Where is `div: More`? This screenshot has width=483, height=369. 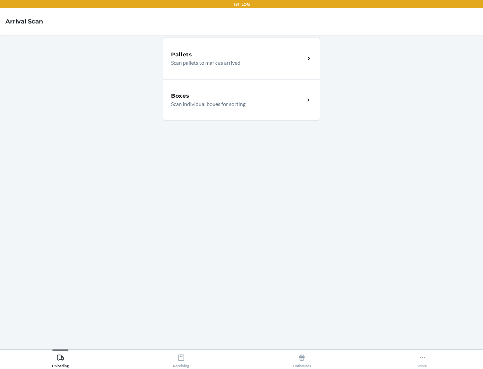
div: More is located at coordinates (422, 359).